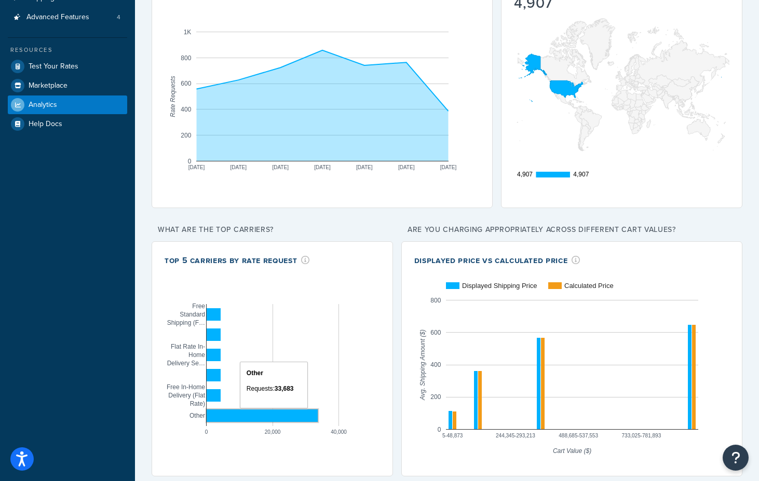 This screenshot has width=759, height=481. Describe the element at coordinates (272, 230) in the screenshot. I see `p: What are the top carriers?` at that location.